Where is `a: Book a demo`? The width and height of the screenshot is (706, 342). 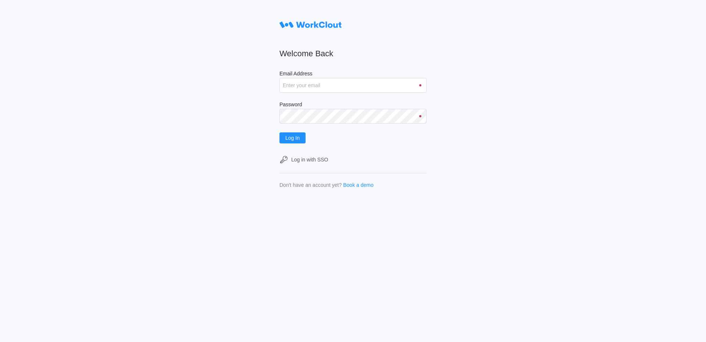 a: Book a demo is located at coordinates (358, 185).